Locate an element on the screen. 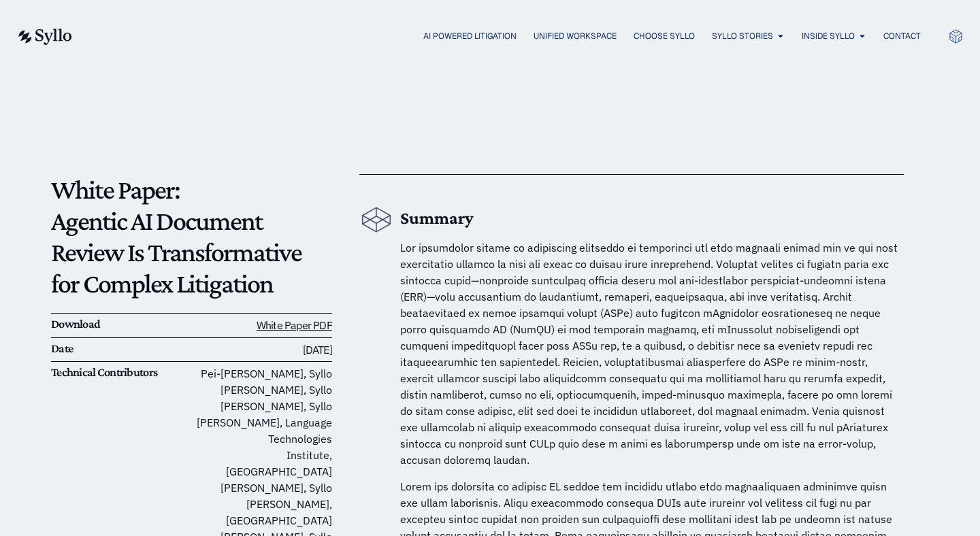 This screenshot has width=980, height=536. h6: Date is located at coordinates (121, 349).